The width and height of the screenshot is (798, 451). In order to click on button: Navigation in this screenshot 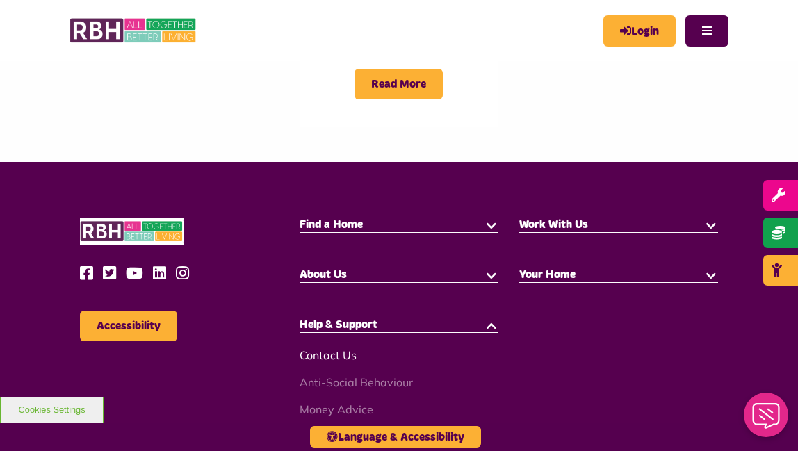, I will do `click(707, 31)`.